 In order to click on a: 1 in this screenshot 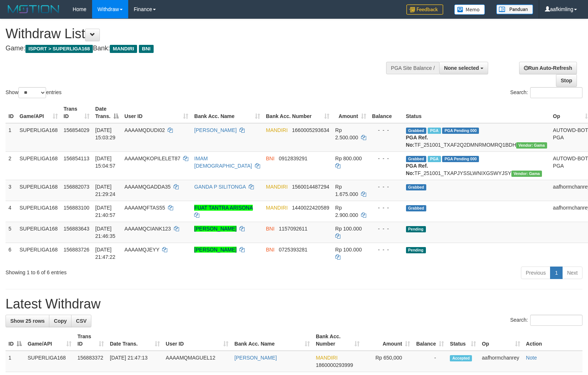, I will do `click(556, 273)`.